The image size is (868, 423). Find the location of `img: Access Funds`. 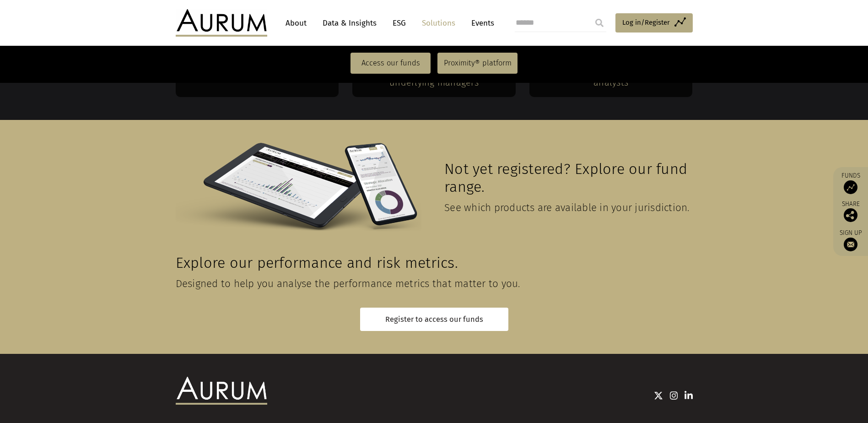

img: Access Funds is located at coordinates (850, 187).